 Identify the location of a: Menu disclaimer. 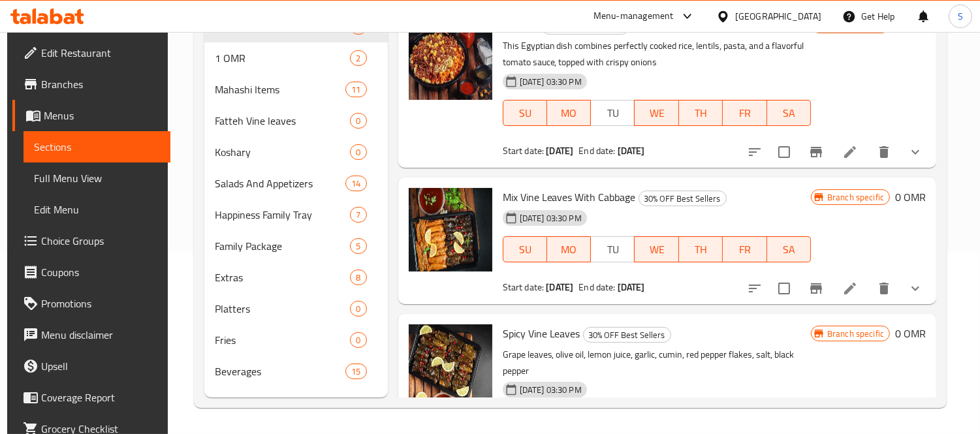
(91, 335).